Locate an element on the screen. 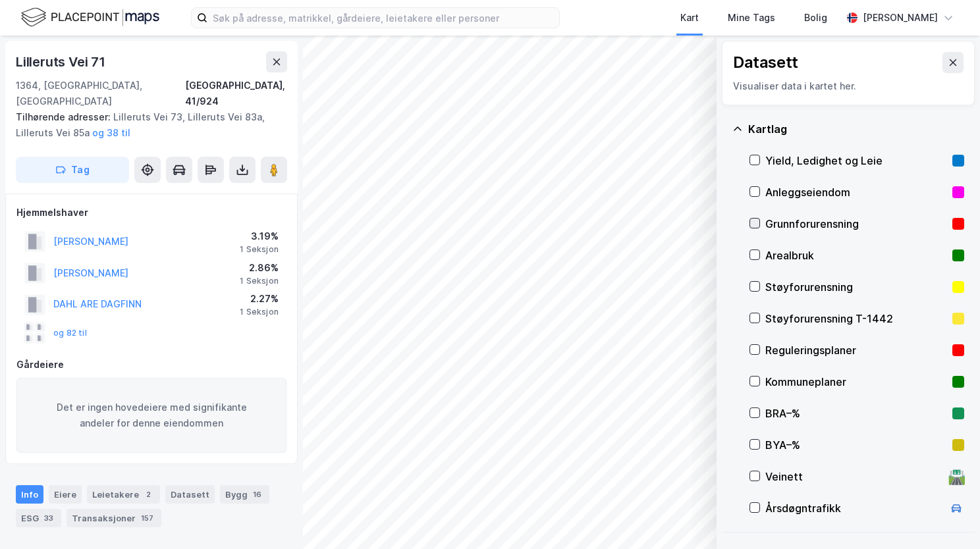 The height and width of the screenshot is (549, 980). div: Chat Widget is located at coordinates (947, 518).